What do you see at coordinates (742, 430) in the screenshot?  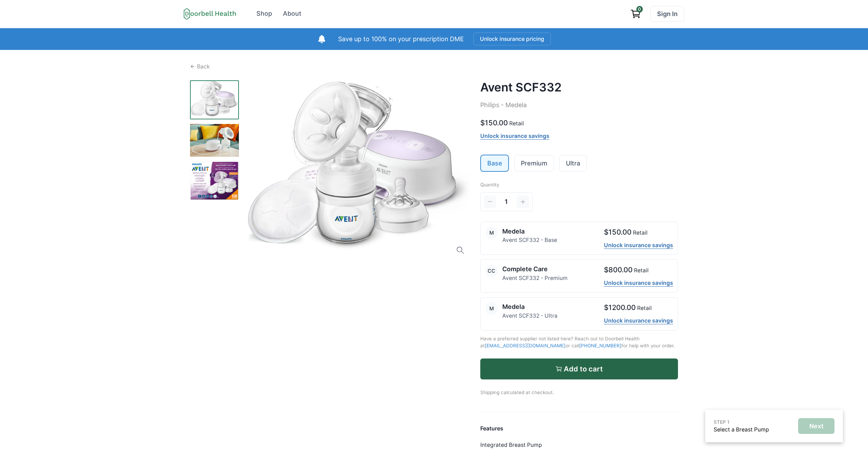 I see `a: Select a Breast Pump` at bounding box center [742, 430].